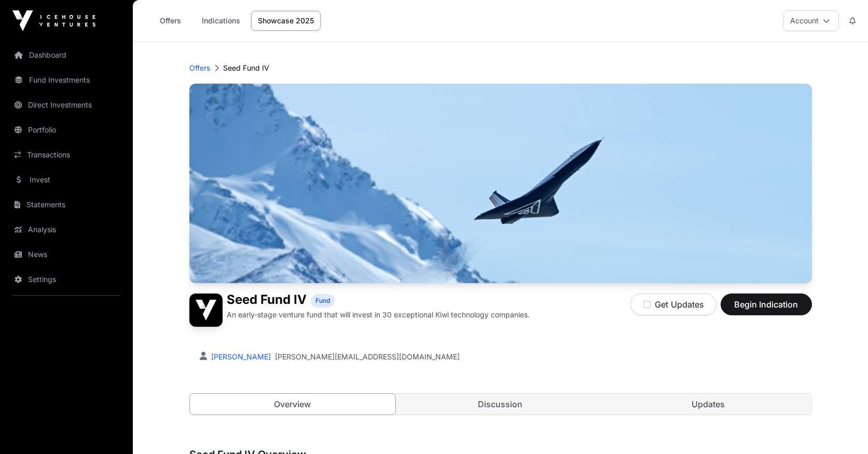 This screenshot has width=868, height=454. Describe the element at coordinates (766, 304) in the screenshot. I see `span: Begin Indication` at that location.